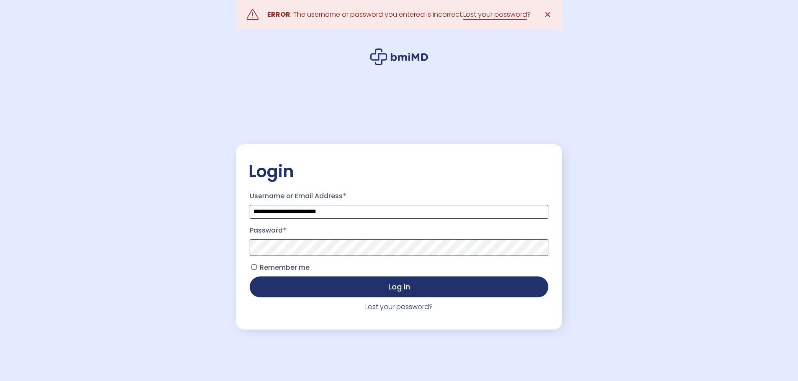 The height and width of the screenshot is (381, 798). Describe the element at coordinates (254, 267) in the screenshot. I see `input: Remember me` at that location.